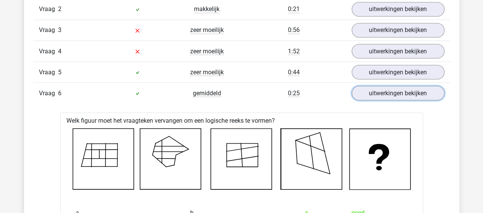 This screenshot has width=483, height=213. What do you see at coordinates (60, 30) in the screenshot?
I see `span: 3` at bounding box center [60, 30].